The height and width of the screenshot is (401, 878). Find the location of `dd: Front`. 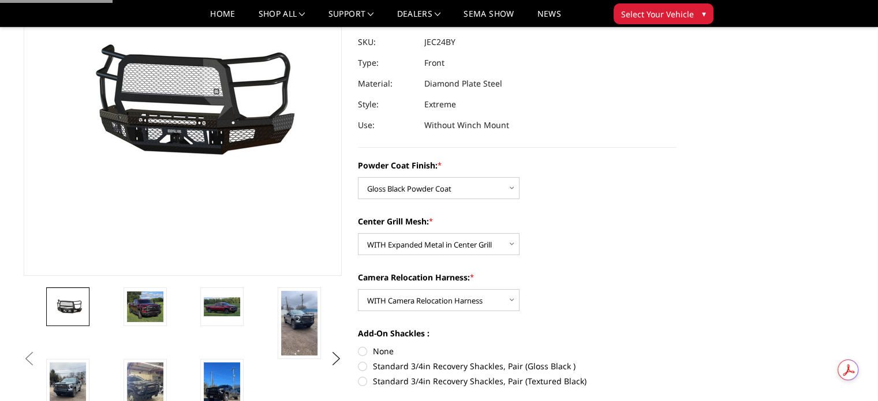

dd: Front is located at coordinates (434, 63).